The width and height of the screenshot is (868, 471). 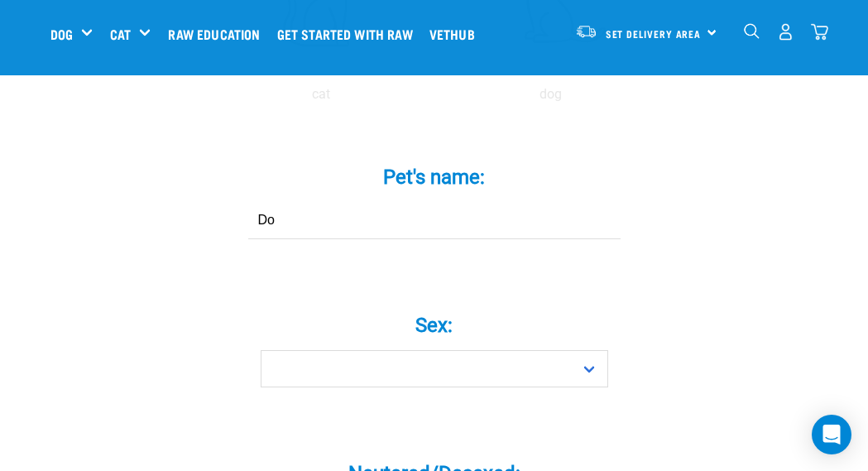 I want to click on p: dog, so click(x=551, y=95).